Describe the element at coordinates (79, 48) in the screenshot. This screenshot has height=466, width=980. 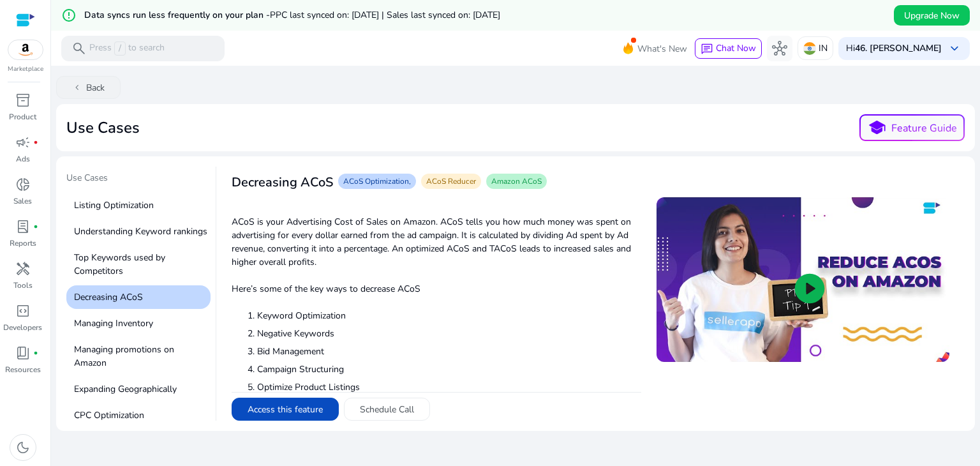
I see `span: search` at that location.